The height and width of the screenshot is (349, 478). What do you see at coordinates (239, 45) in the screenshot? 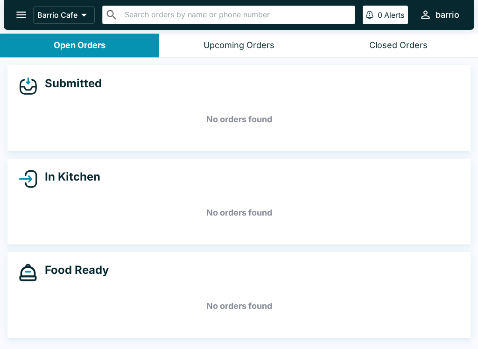
I see `div: Upcoming Orders` at bounding box center [239, 45].